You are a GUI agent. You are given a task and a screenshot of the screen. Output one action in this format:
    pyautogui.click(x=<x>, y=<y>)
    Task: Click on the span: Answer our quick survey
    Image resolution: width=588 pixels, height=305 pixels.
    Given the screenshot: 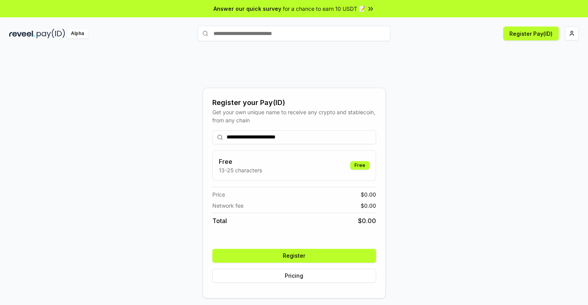 What is the action you would take?
    pyautogui.click(x=247, y=8)
    